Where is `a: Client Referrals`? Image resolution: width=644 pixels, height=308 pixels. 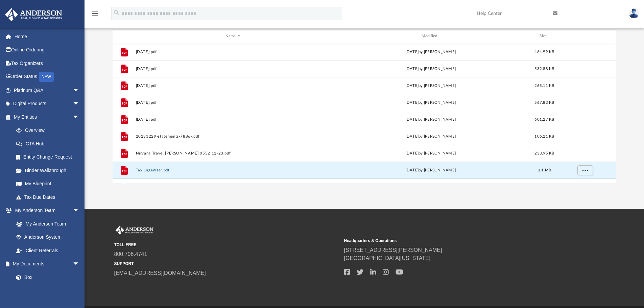 a: Client Referrals is located at coordinates (48, 251).